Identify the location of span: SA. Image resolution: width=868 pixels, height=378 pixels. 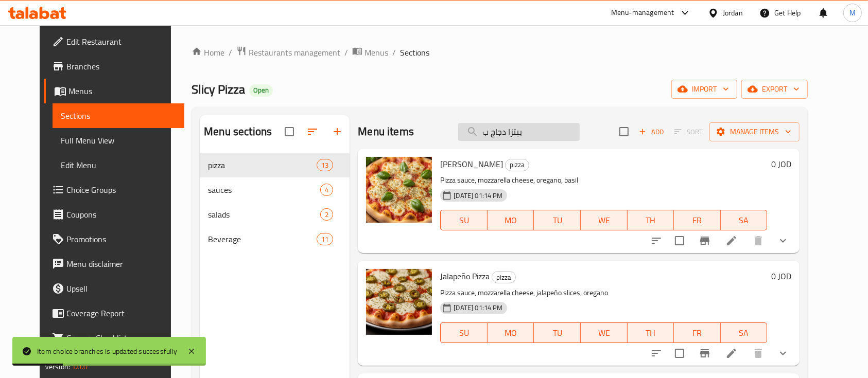
(744, 333).